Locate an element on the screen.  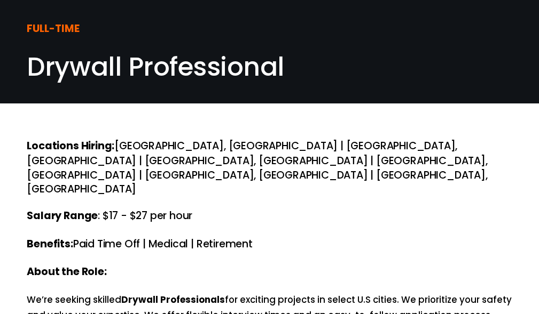
h4: Paid Time Off | Medical | Retirement is located at coordinates (269, 245).